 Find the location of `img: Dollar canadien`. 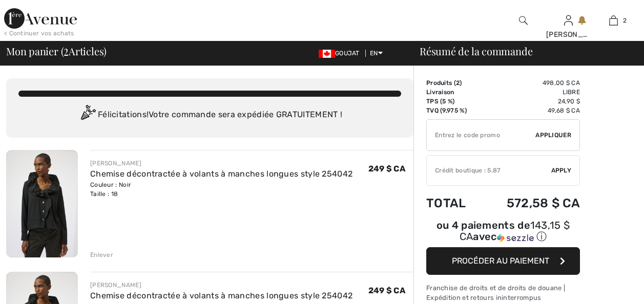

img: Dollar canadien is located at coordinates (327, 54).